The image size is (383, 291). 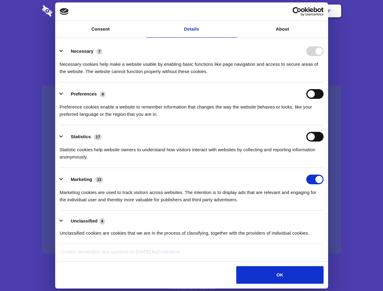 What do you see at coordinates (191, 231) in the screenshot?
I see `div: Unclassified cookies are cookies that we are in the process of classifying, together with the pro...` at bounding box center [191, 231].